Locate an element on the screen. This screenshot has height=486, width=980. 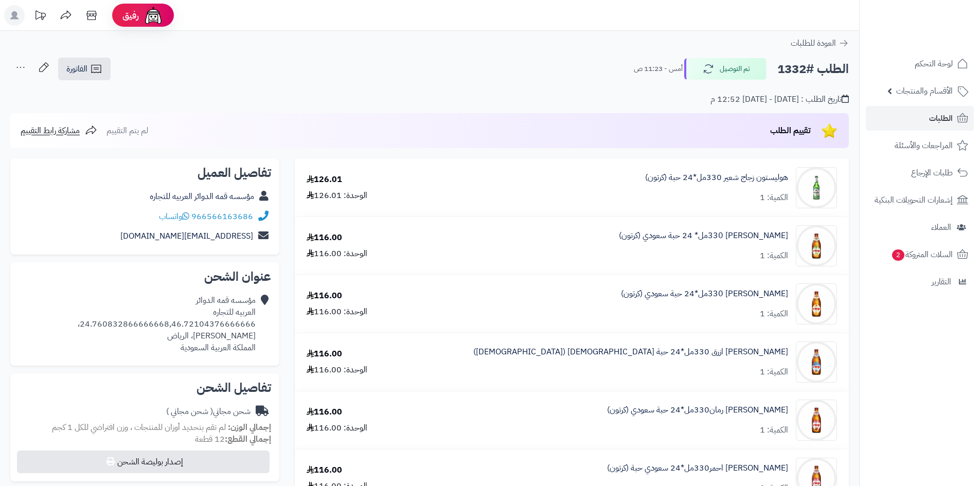
a: السلات المتروكة2 is located at coordinates (920, 255).